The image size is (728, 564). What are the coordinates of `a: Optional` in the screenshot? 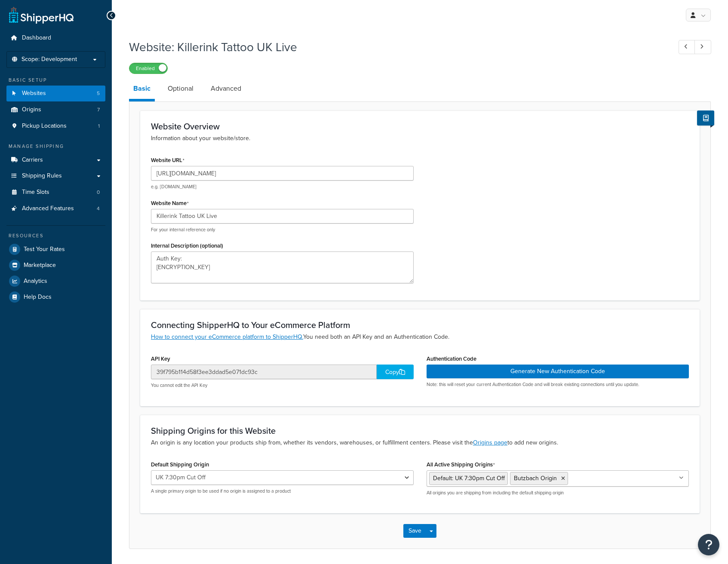 It's located at (181, 89).